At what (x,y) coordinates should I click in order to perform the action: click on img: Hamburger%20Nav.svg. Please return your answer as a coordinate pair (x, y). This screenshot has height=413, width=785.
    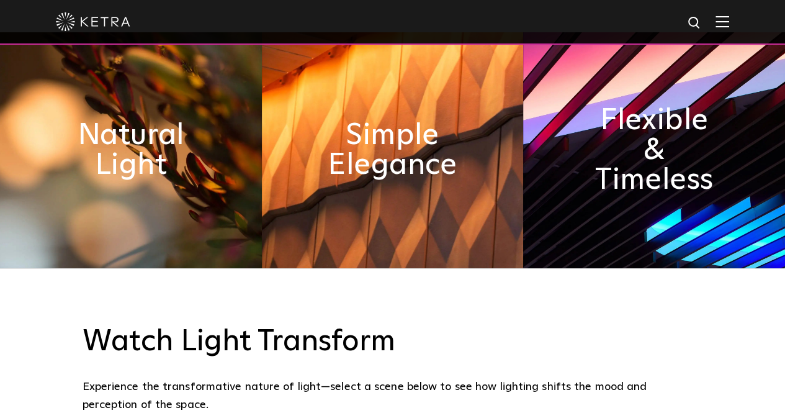
    Looking at the image, I should click on (722, 21).